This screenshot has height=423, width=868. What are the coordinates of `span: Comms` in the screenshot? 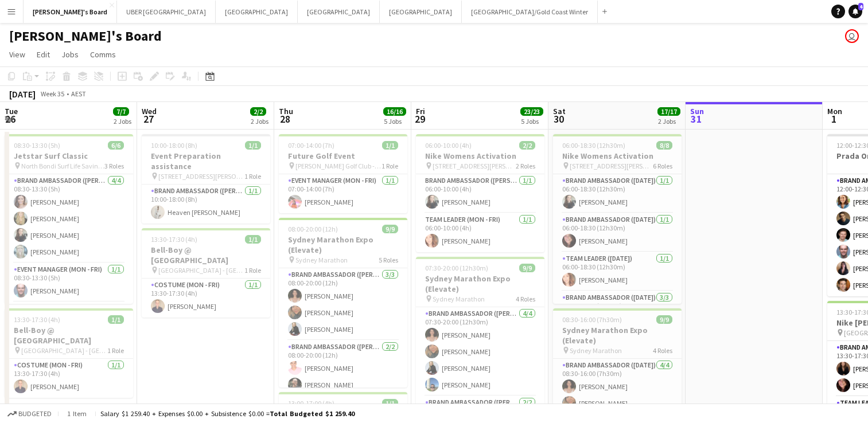 It's located at (103, 55).